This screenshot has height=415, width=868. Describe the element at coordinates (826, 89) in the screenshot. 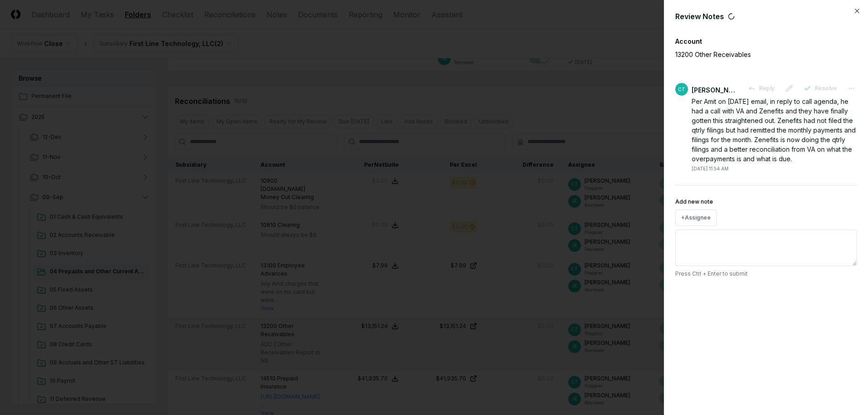

I see `span: Resolve` at that location.